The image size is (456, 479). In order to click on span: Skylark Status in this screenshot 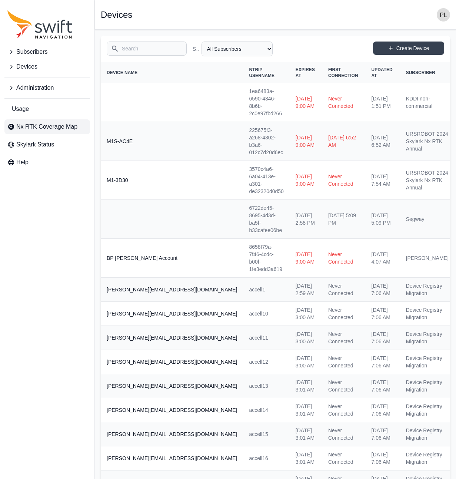, I will do `click(35, 145)`.